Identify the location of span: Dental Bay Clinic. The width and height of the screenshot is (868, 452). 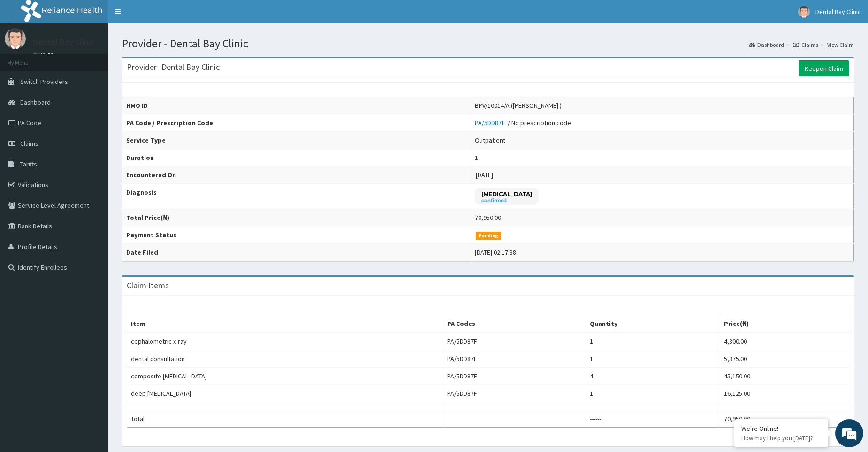
(838, 12).